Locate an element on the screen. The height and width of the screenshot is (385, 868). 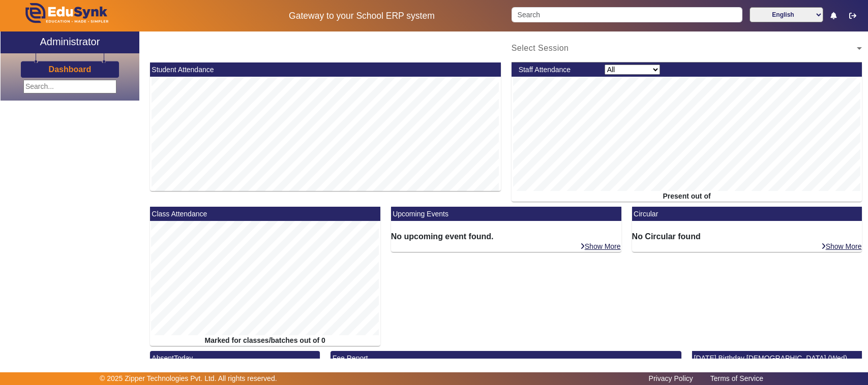
h6: No upcoming event found. is located at coordinates (506, 237).